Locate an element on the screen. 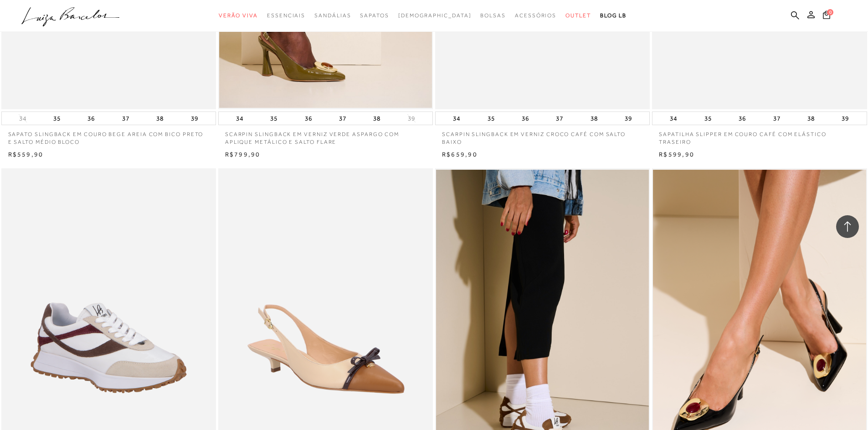 The image size is (868, 430). a: SCARPIN SLINGBACK EM VERNIZ CROCO CAFÉ COM SALTO BAIXO is located at coordinates (542, 136).